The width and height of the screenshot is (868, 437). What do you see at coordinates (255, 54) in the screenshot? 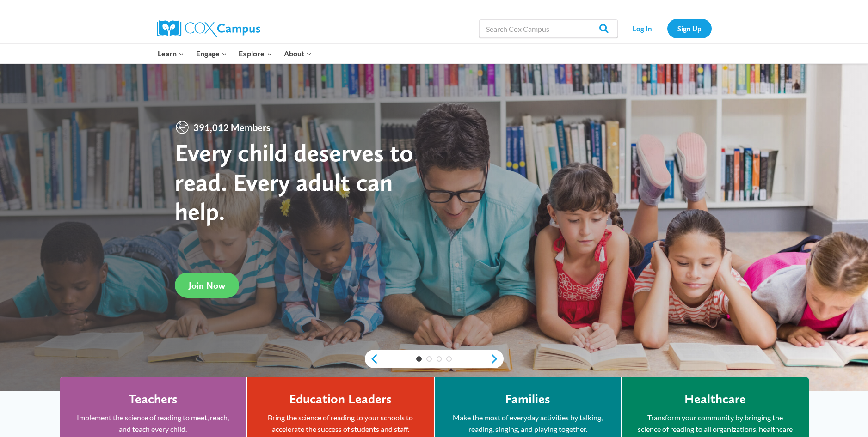
I see `span: Explore` at bounding box center [255, 54].